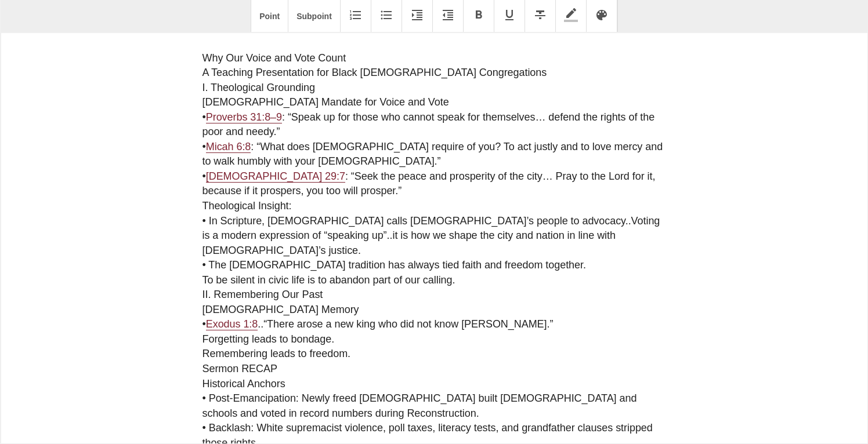 Image resolution: width=868 pixels, height=444 pixels. What do you see at coordinates (435, 206) in the screenshot?
I see `p: Theological Insight:` at bounding box center [435, 206].